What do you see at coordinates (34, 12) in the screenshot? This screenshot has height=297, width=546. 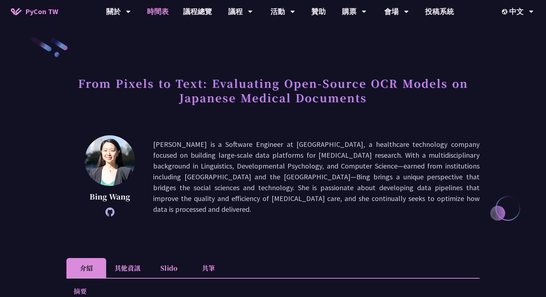 I see `a: PyCon TW` at bounding box center [34, 12].